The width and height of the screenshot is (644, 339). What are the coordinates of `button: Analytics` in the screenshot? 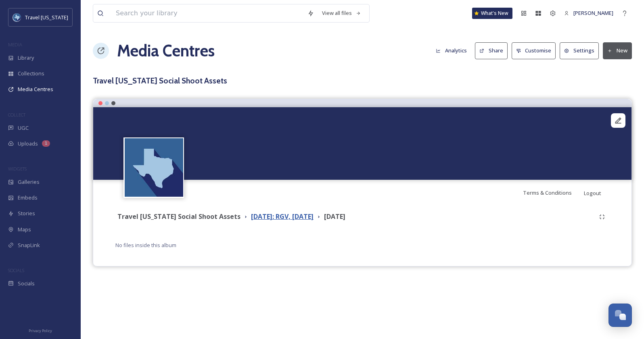 It's located at (451, 50).